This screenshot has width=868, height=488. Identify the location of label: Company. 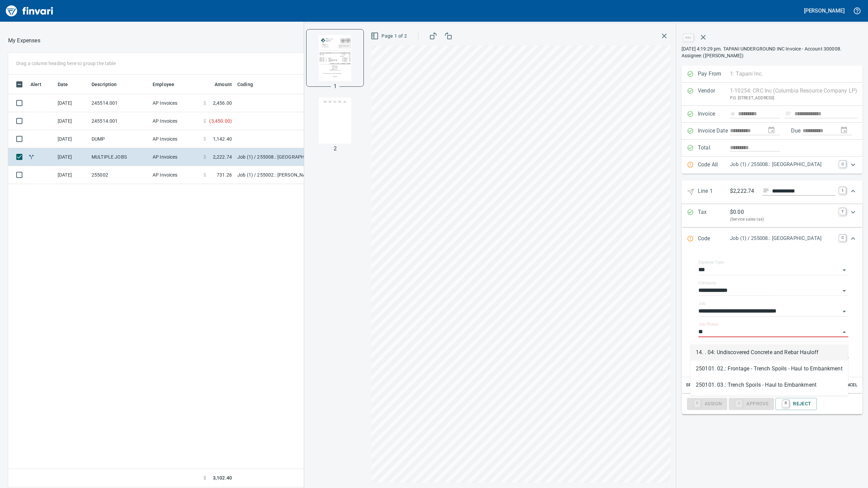
(708, 283).